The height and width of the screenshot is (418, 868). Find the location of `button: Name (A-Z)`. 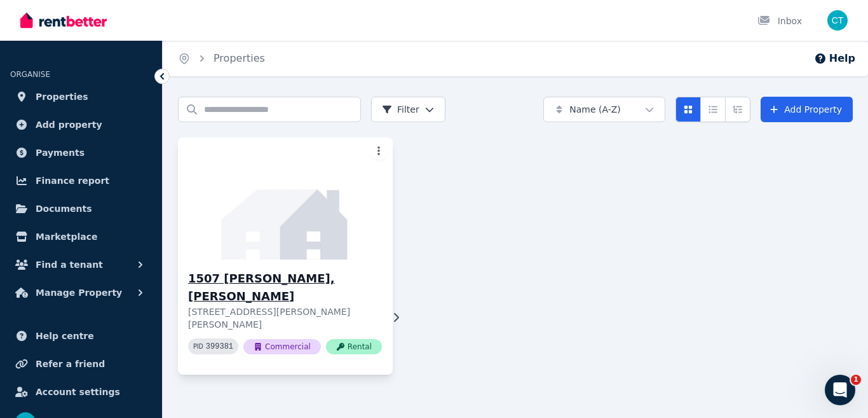

button: Name (A-Z) is located at coordinates (604, 109).